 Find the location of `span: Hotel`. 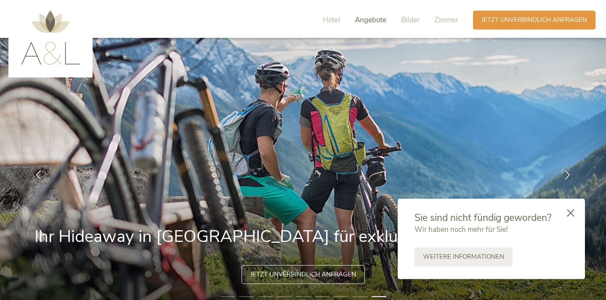

span: Hotel is located at coordinates (331, 20).